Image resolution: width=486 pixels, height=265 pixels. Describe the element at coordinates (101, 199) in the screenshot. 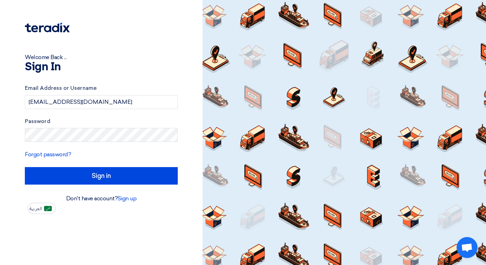

I see `div: Don't have account?` at that location.